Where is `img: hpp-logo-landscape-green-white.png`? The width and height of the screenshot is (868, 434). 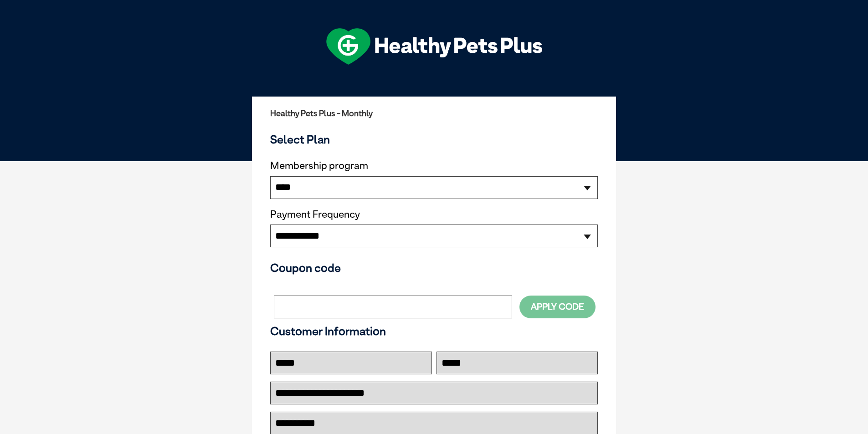 img: hpp-logo-landscape-green-white.png is located at coordinates (434, 47).